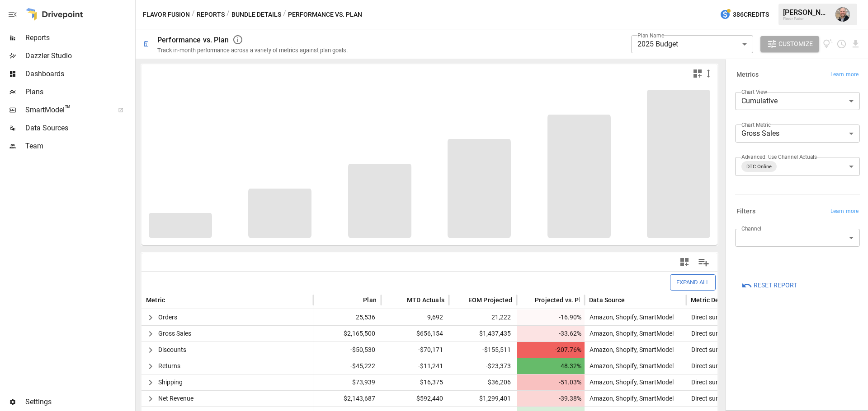  Describe the element at coordinates (552, 350) in the screenshot. I see `span: -207.76%` at that location.